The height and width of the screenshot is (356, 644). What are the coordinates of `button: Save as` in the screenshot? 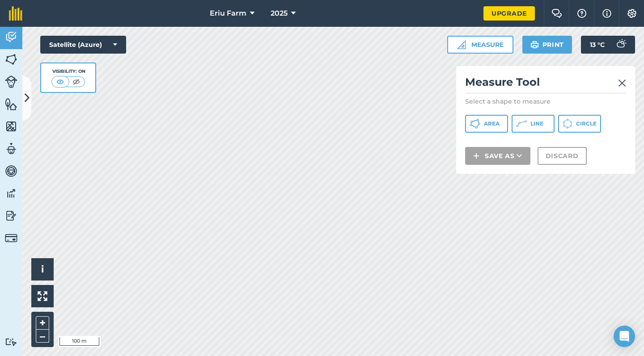 It's located at (498, 156).